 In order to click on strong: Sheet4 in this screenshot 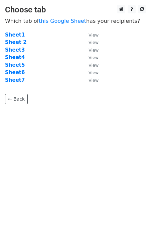, I will do `click(15, 57)`.